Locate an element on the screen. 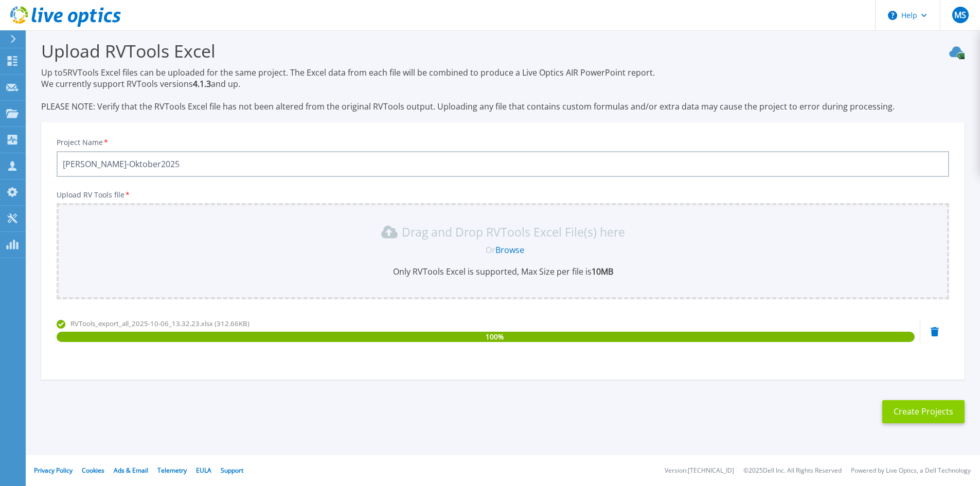 The height and width of the screenshot is (486, 980). li: Powered by Live Optics, a Dell Technology is located at coordinates (911, 471).